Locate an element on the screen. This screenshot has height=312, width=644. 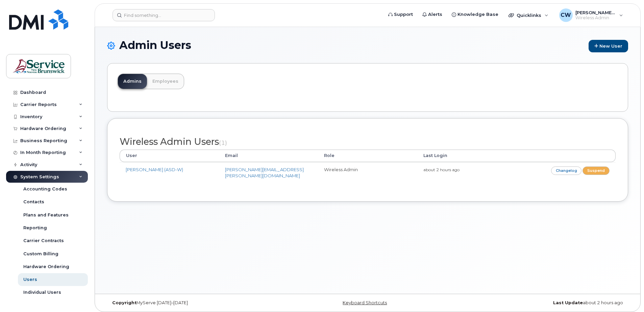
a: New User is located at coordinates (609, 46).